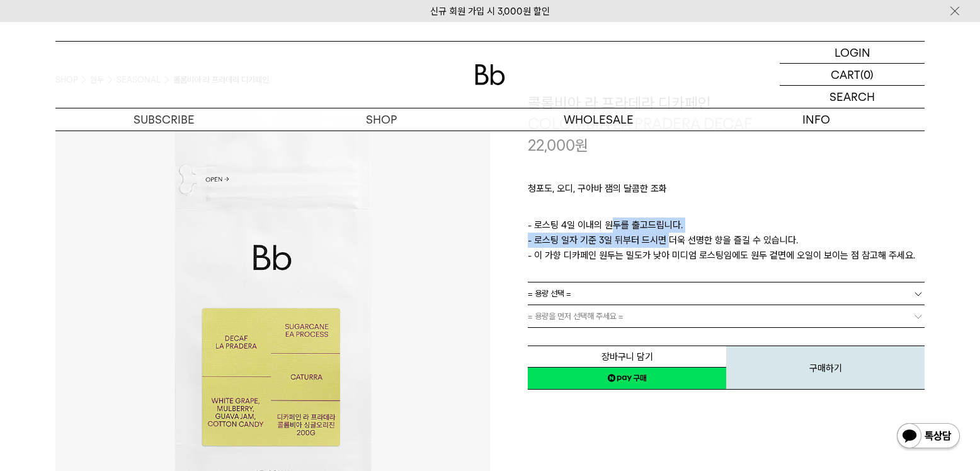  I want to click on p: SHOP, so click(381, 119).